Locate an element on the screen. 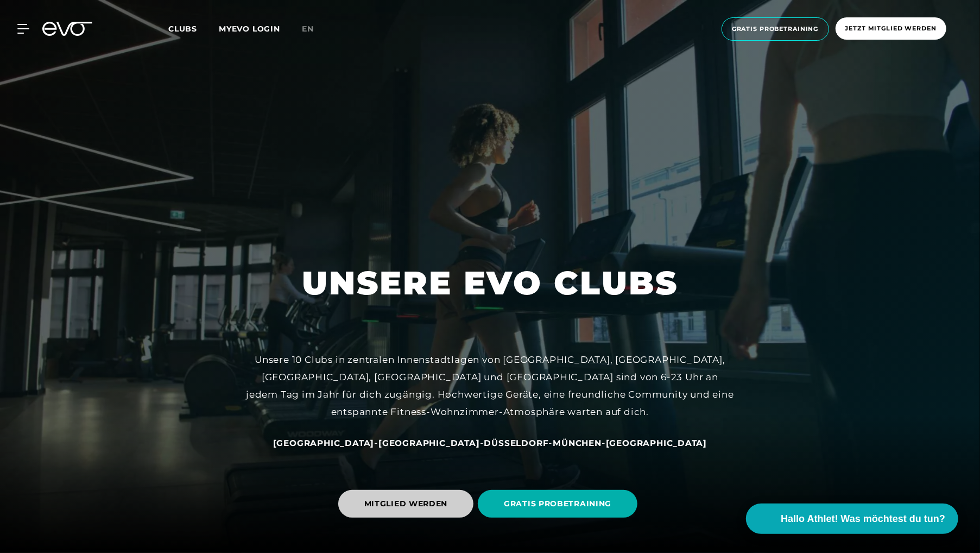 This screenshot has width=980, height=553. a: Clubs is located at coordinates (193, 28).